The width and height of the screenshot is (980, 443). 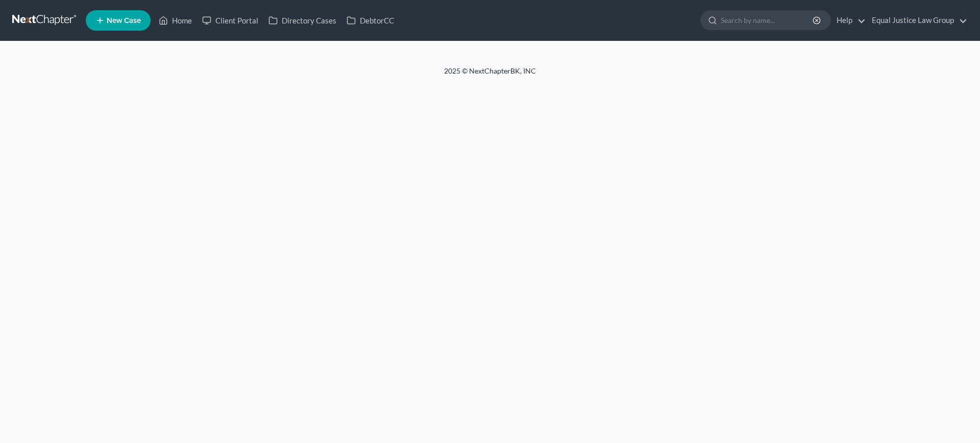 What do you see at coordinates (490, 75) in the screenshot?
I see `div: 2025 © NextChapterBK, INC` at bounding box center [490, 75].